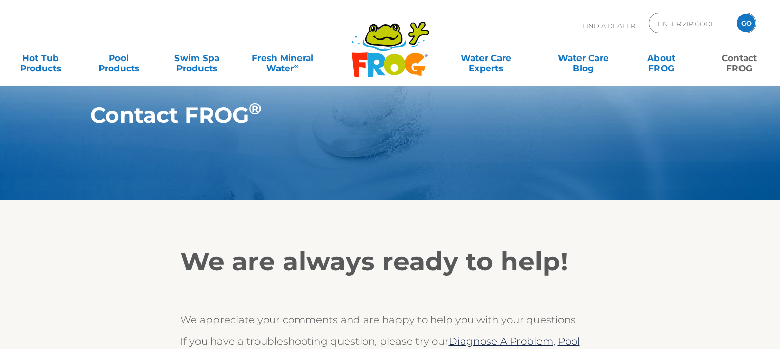 The width and height of the screenshot is (780, 349). What do you see at coordinates (692, 23) in the screenshot?
I see `input: Zip Code Form` at bounding box center [692, 23].